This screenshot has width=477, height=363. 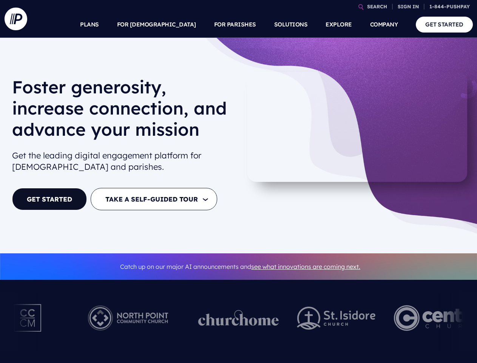 What do you see at coordinates (339, 25) in the screenshot?
I see `a: EXPLORE` at bounding box center [339, 25].